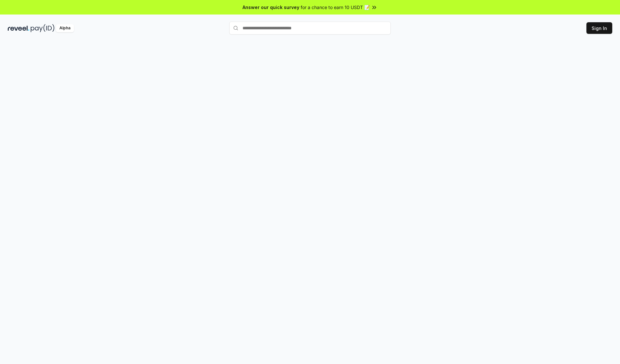 This screenshot has width=620, height=364. Describe the element at coordinates (271, 7) in the screenshot. I see `span: Answer our quick survey` at that location.